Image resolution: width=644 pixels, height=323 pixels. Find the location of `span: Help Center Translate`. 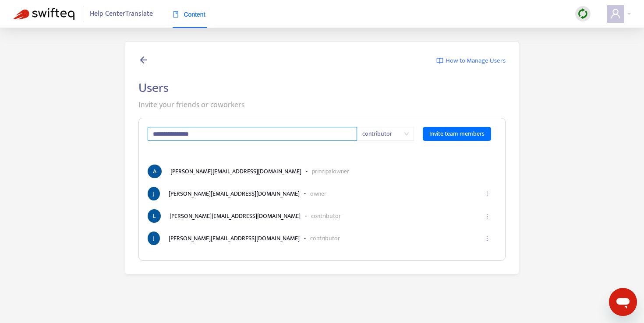

span: Help Center Translate is located at coordinates (121, 14).